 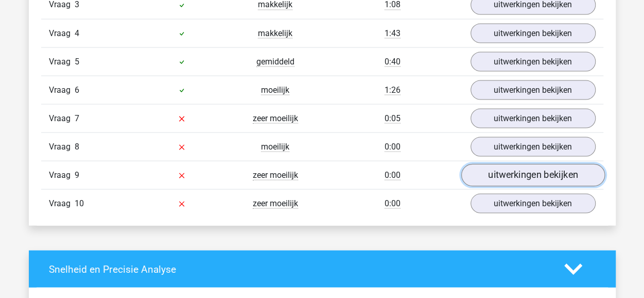 I want to click on span: makkelijk, so click(x=275, y=33).